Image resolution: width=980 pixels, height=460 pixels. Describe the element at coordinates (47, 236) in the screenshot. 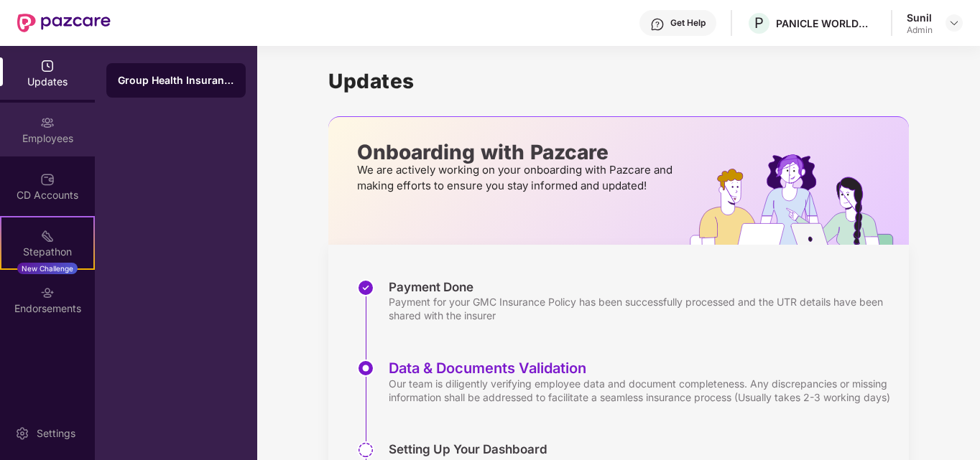

I see `img: svg+xml;base64,PHN2ZyB4bWxucz0iaHR0cDovL3d3dy53My5vcmcvMjAwMC9zdmciIHdpZHRoPSIyMSIgaGVpZ2h0PSIyMC...` at that location.